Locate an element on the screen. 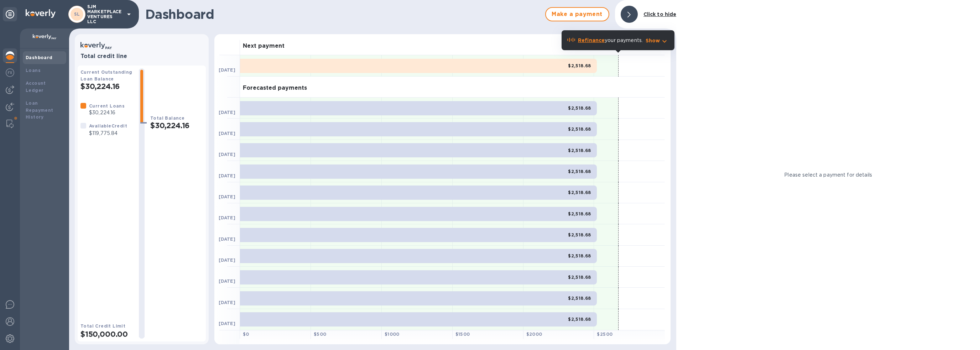 The height and width of the screenshot is (350, 980). h2: $150,000.00 is located at coordinates (107, 334).